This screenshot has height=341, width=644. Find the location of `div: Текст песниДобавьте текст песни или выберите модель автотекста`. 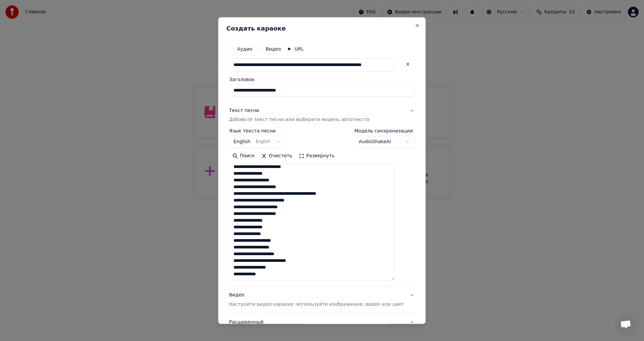

div: Текст песниДобавьте текст песни или выберите модель автотекста is located at coordinates (322, 207).